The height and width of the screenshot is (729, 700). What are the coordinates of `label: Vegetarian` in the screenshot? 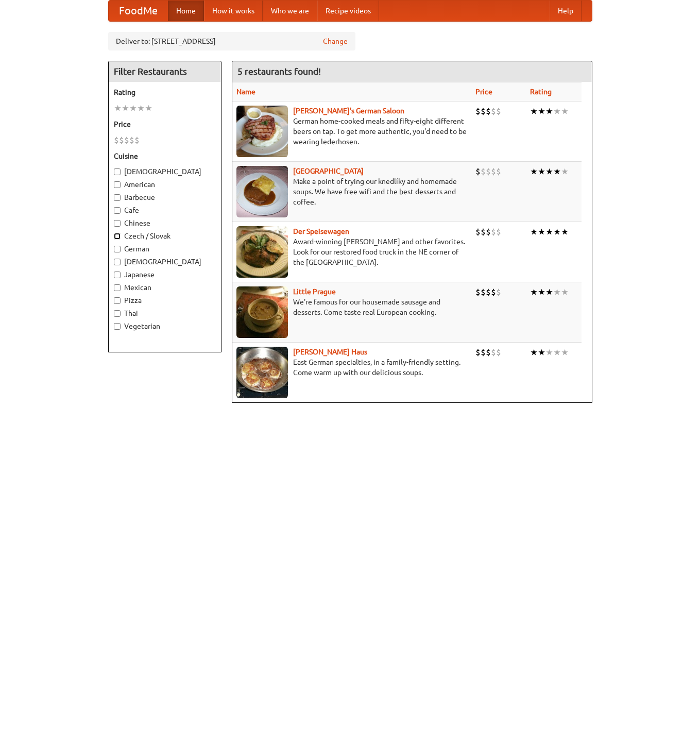 It's located at (165, 326).